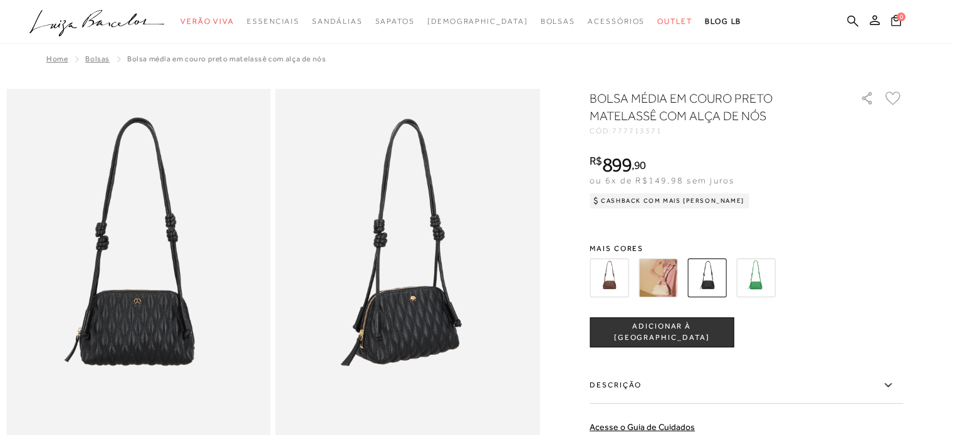 The height and width of the screenshot is (435, 953). I want to click on span: BOLSA MÉDIA EM COURO PRETO MATELASSÊ COM ALÇA DE NÓS, so click(226, 59).